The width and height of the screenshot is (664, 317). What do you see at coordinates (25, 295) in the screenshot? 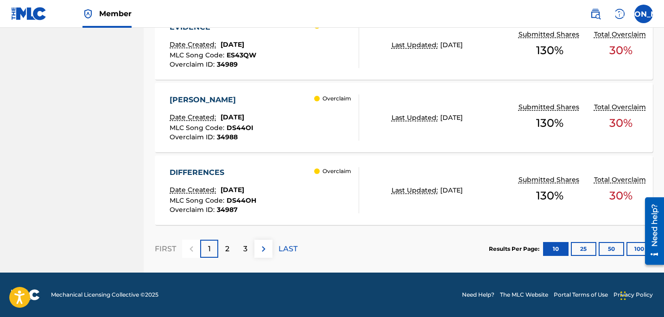
I see `img: logo` at bounding box center [25, 295].